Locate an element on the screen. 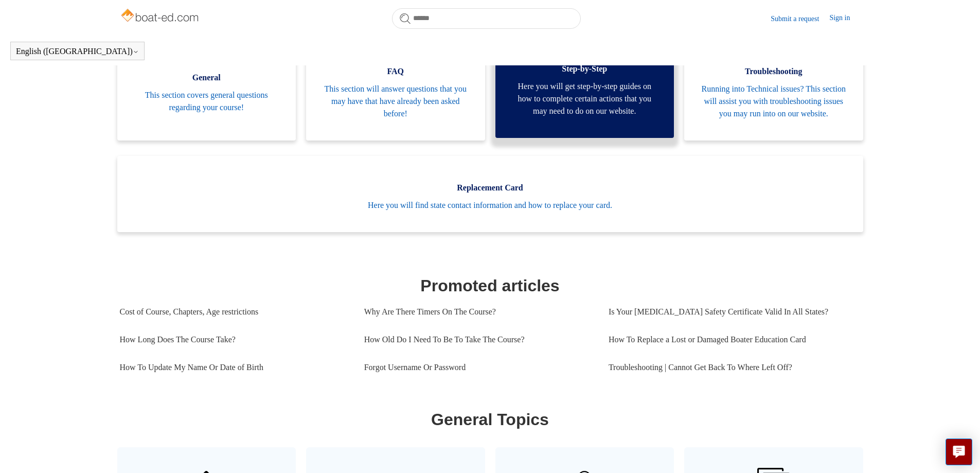 This screenshot has width=980, height=473. img: Boat-Ed Help Center home page is located at coordinates (161, 17).